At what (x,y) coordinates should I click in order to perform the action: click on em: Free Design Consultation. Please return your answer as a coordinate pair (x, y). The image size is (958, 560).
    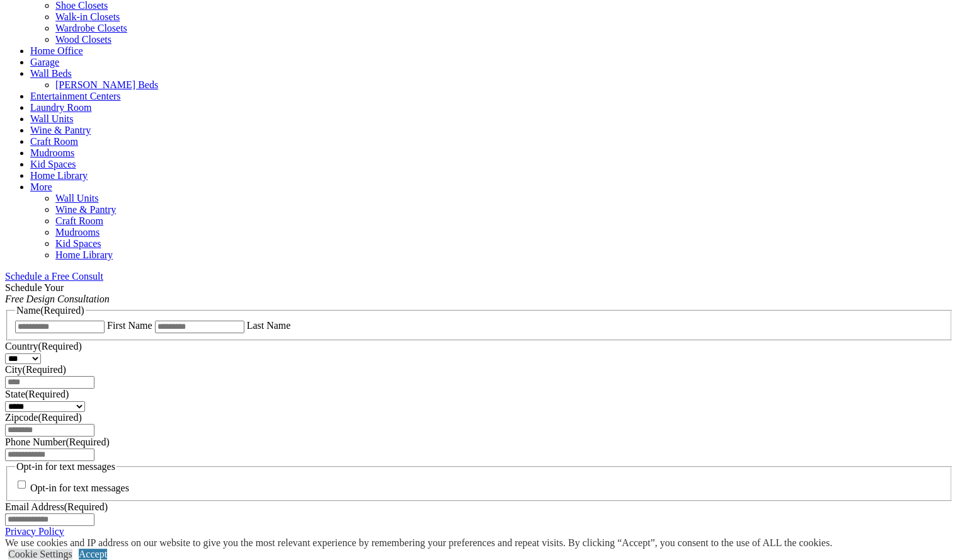
    Looking at the image, I should click on (57, 298).